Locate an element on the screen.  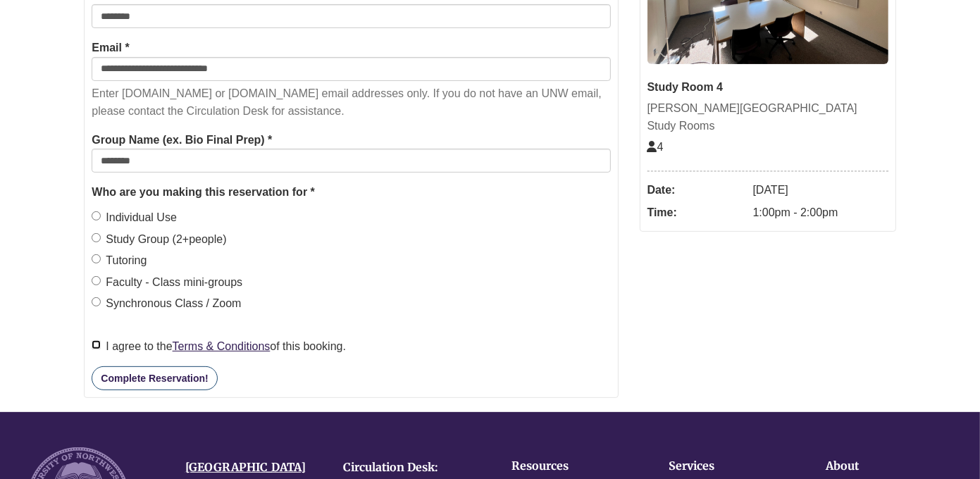
label: Individual Use is located at coordinates (134, 218).